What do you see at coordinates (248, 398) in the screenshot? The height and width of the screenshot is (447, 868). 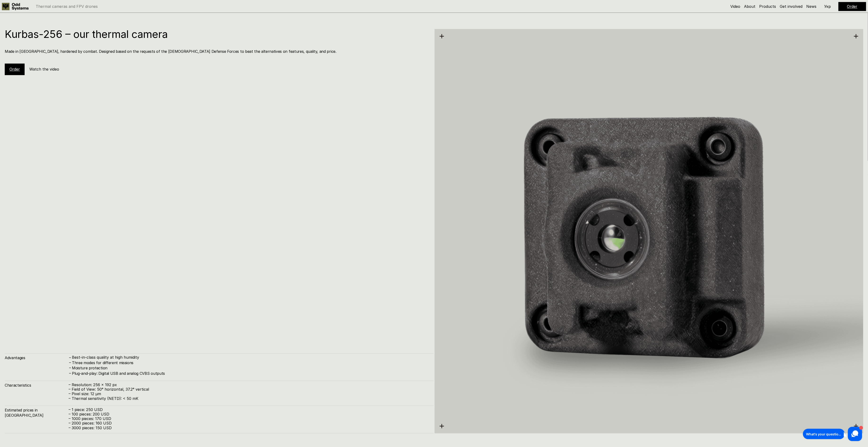 I see `p: – Thermal sensitivity (NETD): < 50 mK` at bounding box center [248, 398].